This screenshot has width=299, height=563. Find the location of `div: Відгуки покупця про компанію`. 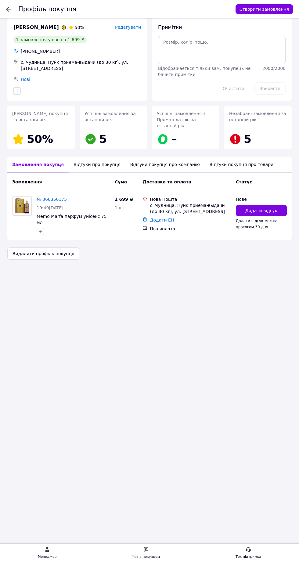

div: Відгуки покупця про компанію is located at coordinates (165, 164).